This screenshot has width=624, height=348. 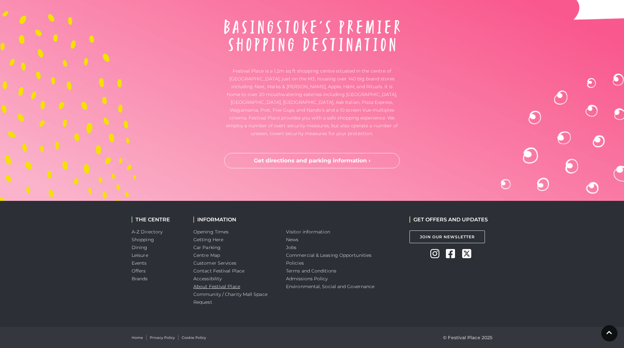 What do you see at coordinates (211, 231) in the screenshot?
I see `a: Opening Times` at bounding box center [211, 231].